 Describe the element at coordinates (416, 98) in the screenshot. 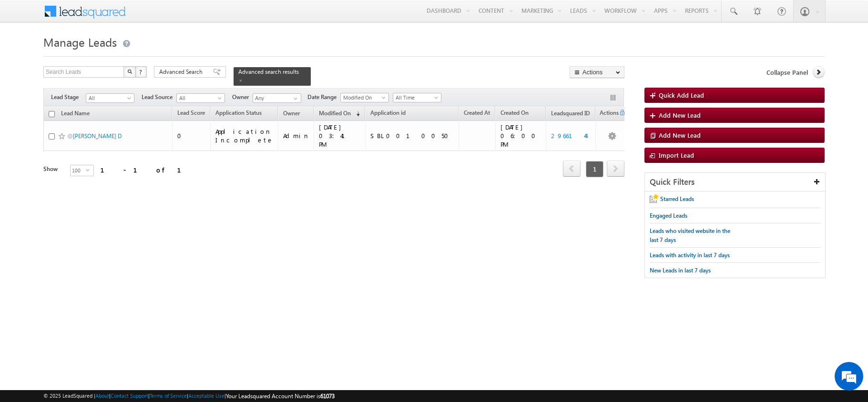

I see `span: All Time` at that location.